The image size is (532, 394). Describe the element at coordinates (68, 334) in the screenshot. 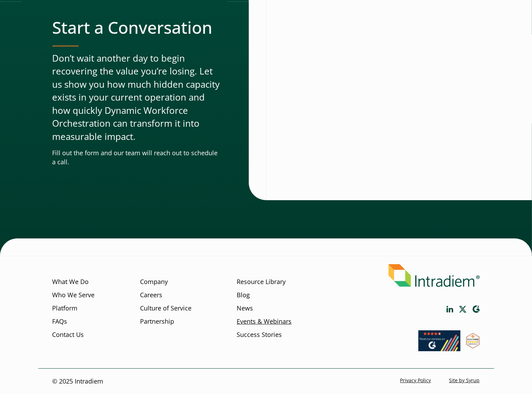

I see `a: Contact Us` at that location.